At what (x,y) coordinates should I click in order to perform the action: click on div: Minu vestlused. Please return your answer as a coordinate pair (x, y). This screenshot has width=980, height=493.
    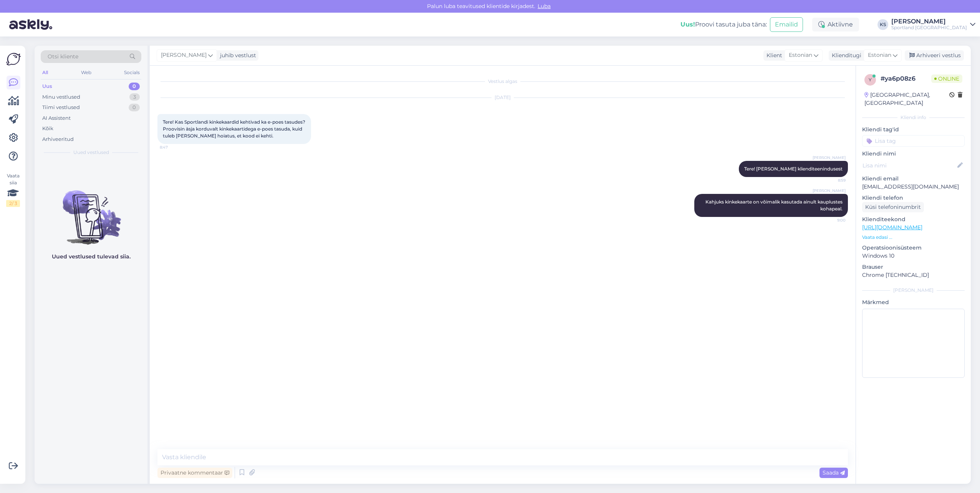
    Looking at the image, I should click on (61, 97).